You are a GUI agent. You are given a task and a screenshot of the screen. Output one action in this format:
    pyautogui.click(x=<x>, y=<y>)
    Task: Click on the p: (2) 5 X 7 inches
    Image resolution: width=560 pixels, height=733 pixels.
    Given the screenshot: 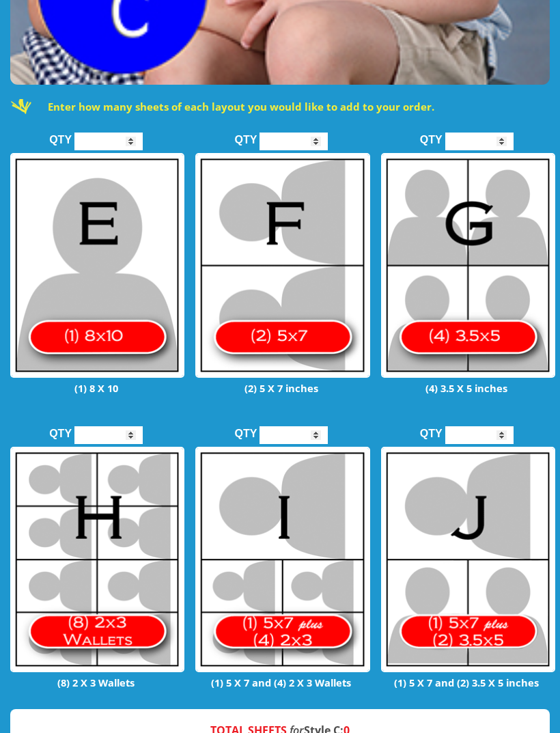 What is the action you would take?
    pyautogui.click(x=281, y=388)
    